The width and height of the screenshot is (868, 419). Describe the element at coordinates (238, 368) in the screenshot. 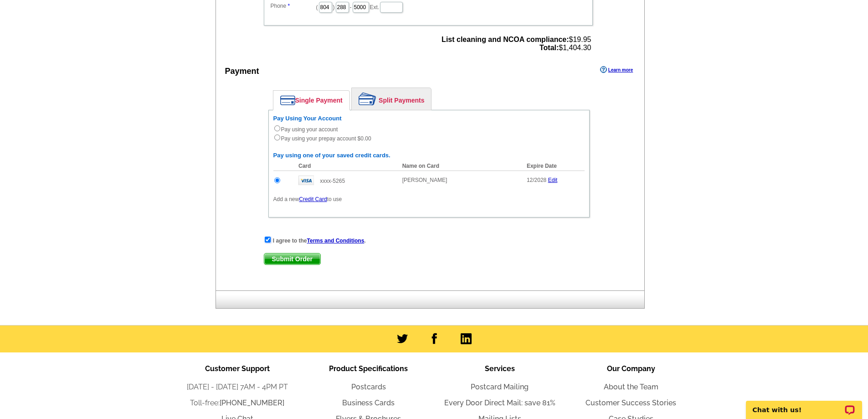

I see `span: Customer Support` at that location.